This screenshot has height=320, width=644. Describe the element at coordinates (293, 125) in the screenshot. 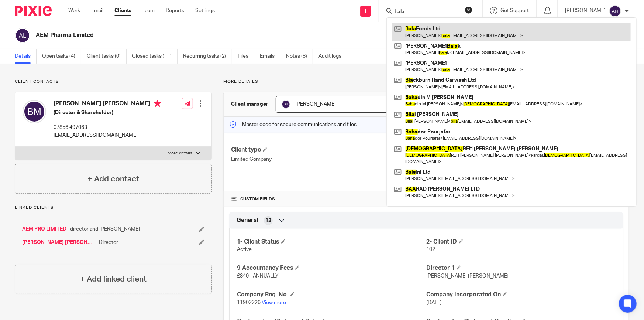

I see `p: Master code for secure communications and files` at that location.